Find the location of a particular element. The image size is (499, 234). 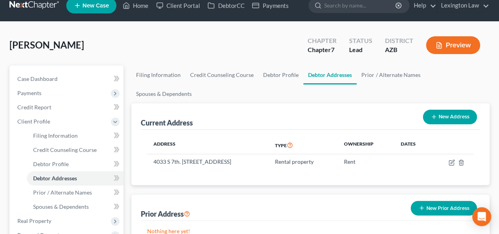

div: Current Address is located at coordinates (167, 123).